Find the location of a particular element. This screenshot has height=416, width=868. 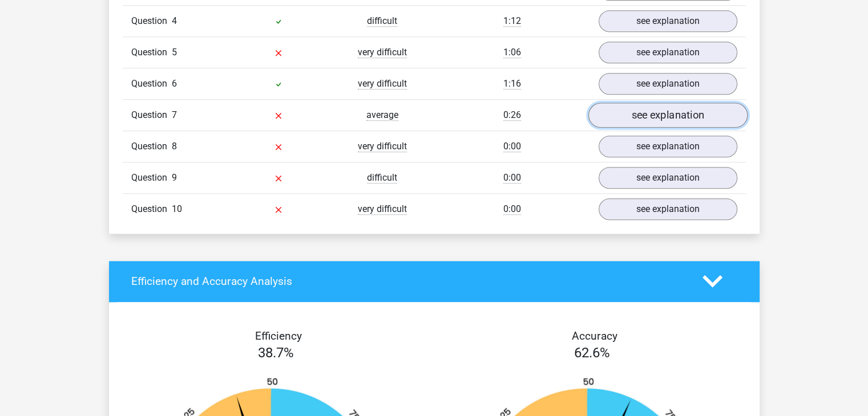

span: 6 is located at coordinates (174, 83).